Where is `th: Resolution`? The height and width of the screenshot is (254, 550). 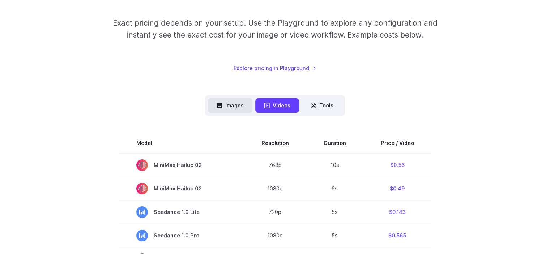 th: Resolution is located at coordinates (275, 143).